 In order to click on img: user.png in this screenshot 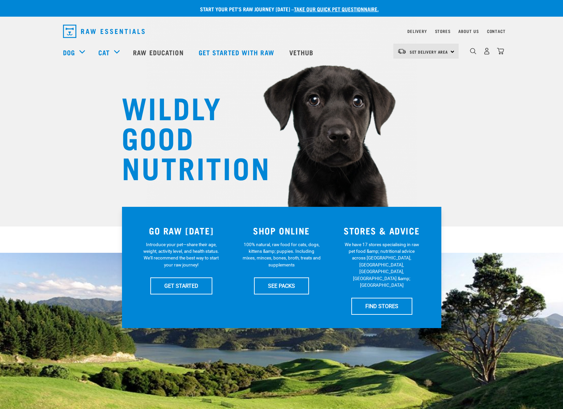, I will do `click(487, 51)`.